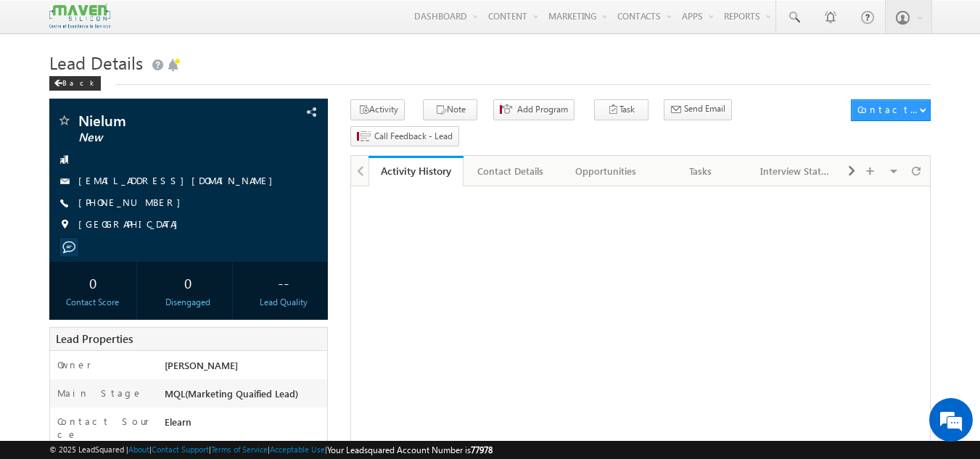 The width and height of the screenshot is (980, 459). Describe the element at coordinates (104, 428) in the screenshot. I see `label: Contact Source` at that location.